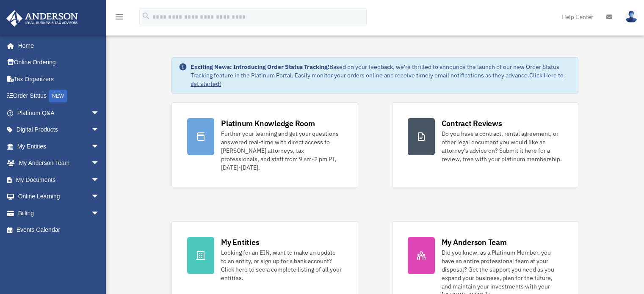 The height and width of the screenshot is (294, 644). Describe the element at coordinates (59, 146) in the screenshot. I see `a: My Entitiesarrow_drop_down` at that location.